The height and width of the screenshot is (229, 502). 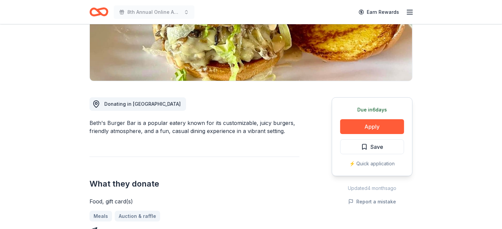 What do you see at coordinates (154, 12) in the screenshot?
I see `button: 8th Annual Online Auction` at bounding box center [154, 12].